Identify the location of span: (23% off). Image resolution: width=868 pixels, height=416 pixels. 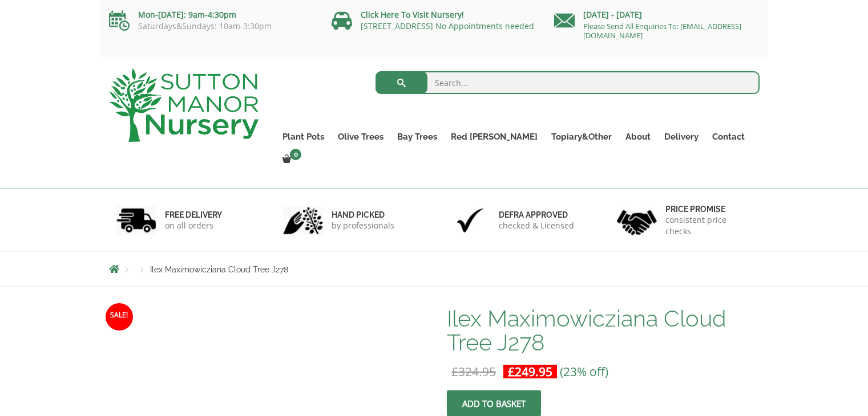
(584, 372).